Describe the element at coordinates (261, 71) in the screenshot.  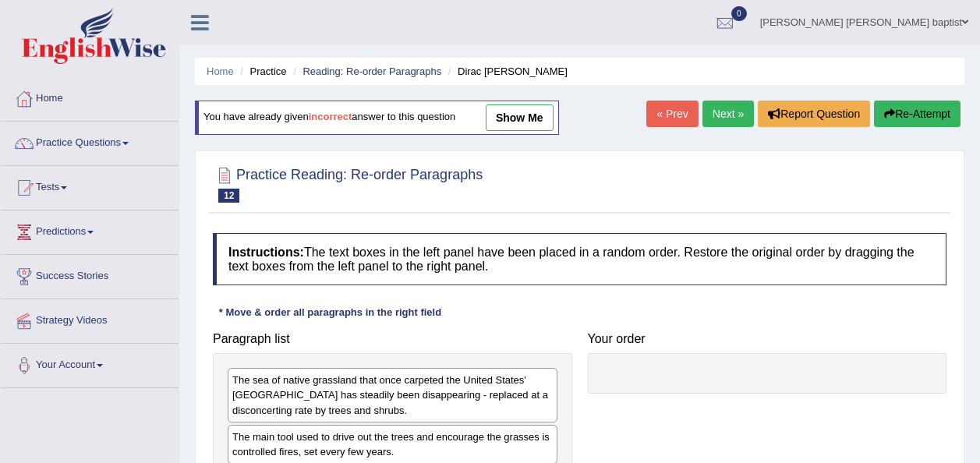
I see `li: Practice` at that location.